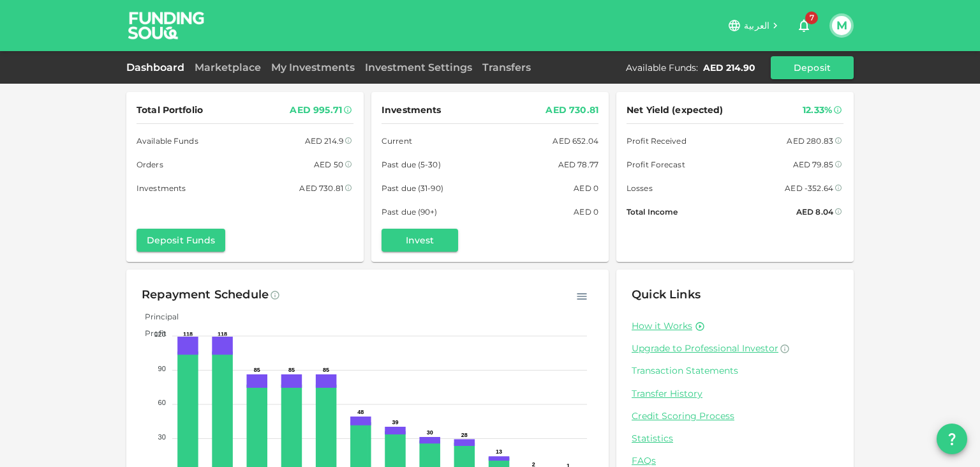 This screenshot has width=980, height=467. Describe the element at coordinates (507, 67) in the screenshot. I see `a: Transfers` at that location.